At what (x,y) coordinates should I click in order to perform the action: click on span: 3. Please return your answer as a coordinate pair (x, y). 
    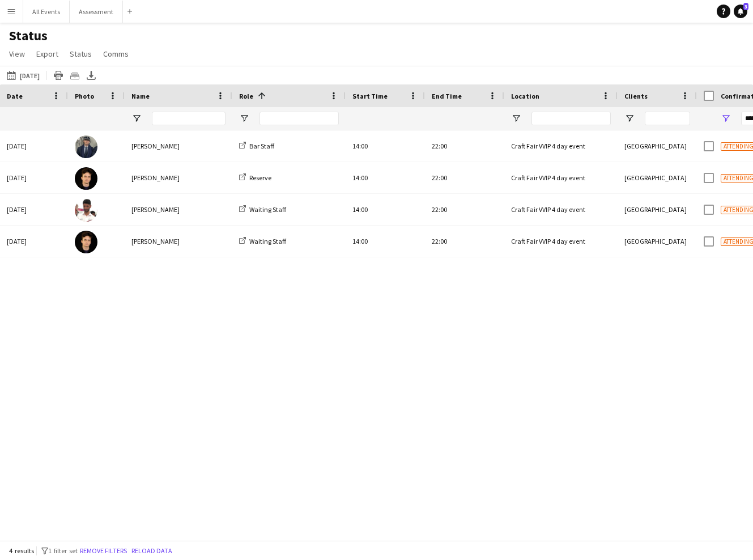
    Looking at the image, I should click on (746, 6).